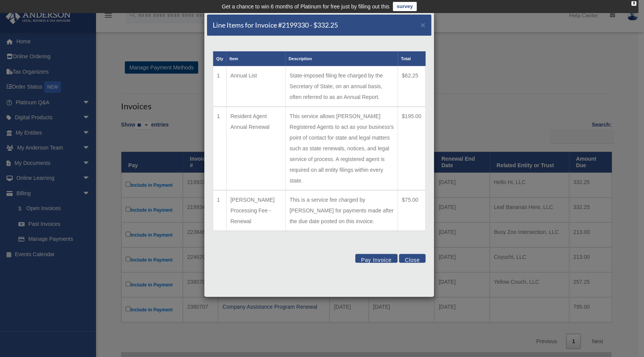  I want to click on th: Total, so click(412, 59).